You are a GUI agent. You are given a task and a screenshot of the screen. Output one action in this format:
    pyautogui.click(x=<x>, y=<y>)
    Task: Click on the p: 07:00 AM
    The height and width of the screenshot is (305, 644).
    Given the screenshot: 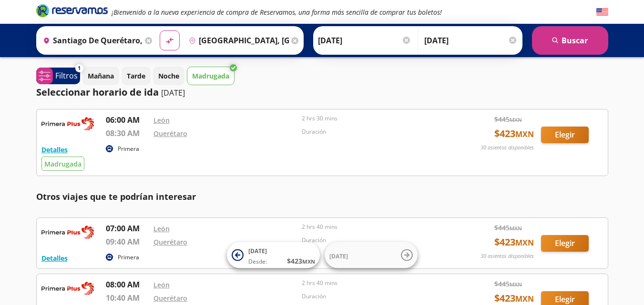 What is the action you would take?
    pyautogui.click(x=127, y=229)
    